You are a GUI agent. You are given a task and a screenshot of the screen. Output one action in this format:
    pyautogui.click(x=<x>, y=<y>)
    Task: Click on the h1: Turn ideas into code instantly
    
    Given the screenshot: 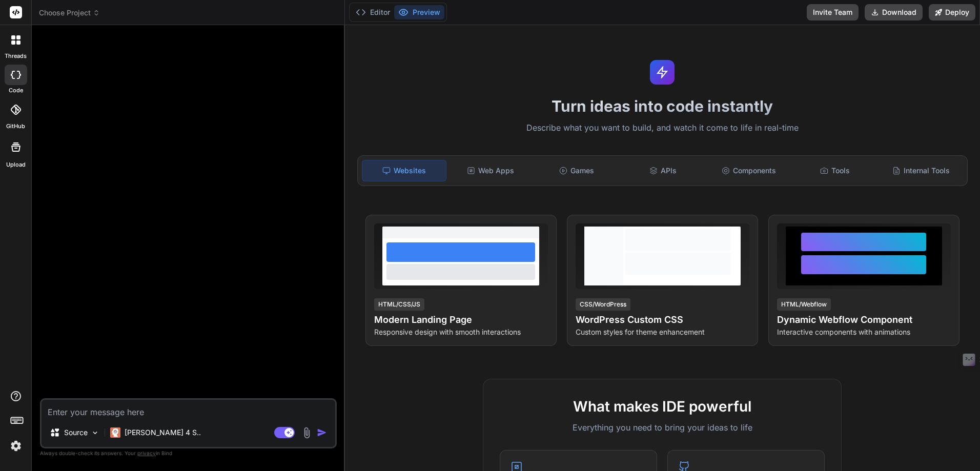 What is the action you would take?
    pyautogui.click(x=663, y=106)
    